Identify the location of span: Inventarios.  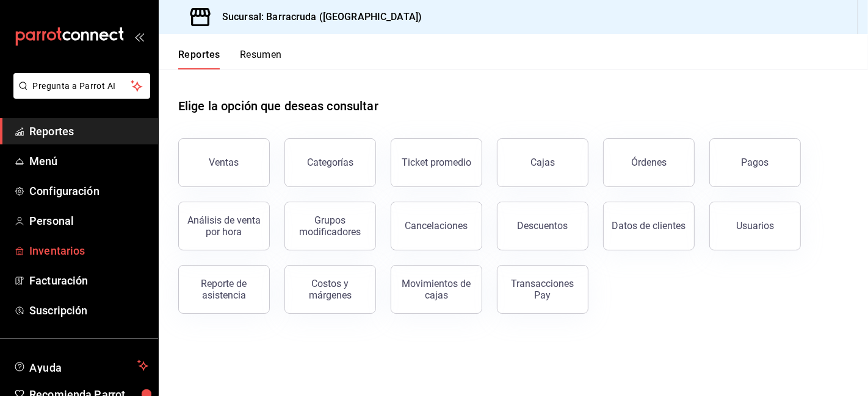
(88, 251).